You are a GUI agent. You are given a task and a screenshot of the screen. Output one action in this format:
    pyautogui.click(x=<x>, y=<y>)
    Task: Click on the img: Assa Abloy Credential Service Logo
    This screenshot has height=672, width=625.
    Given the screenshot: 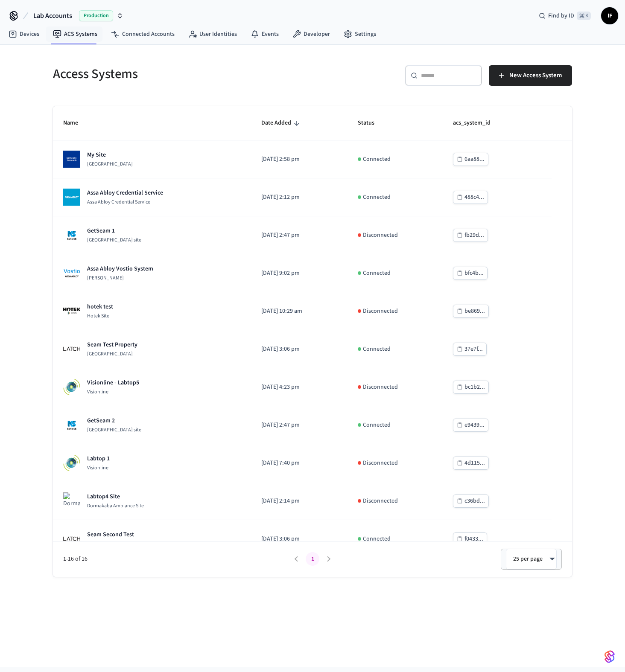 What is the action you would take?
    pyautogui.click(x=72, y=197)
    